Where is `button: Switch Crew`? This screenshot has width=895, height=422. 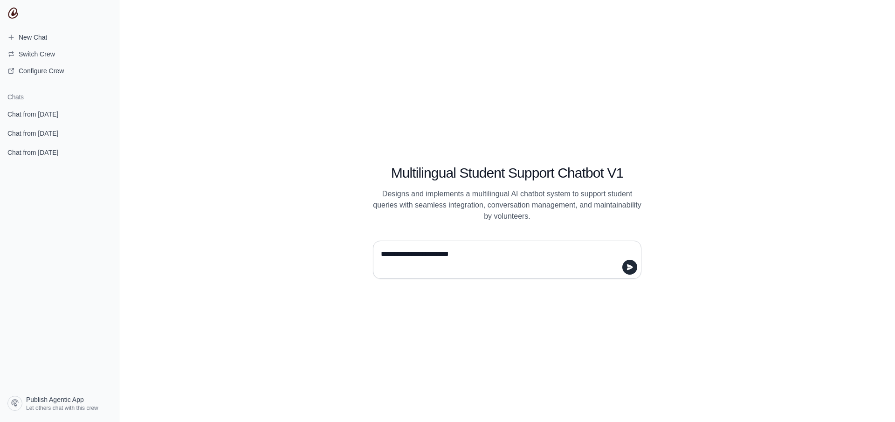 button: Switch Crew is located at coordinates (59, 54).